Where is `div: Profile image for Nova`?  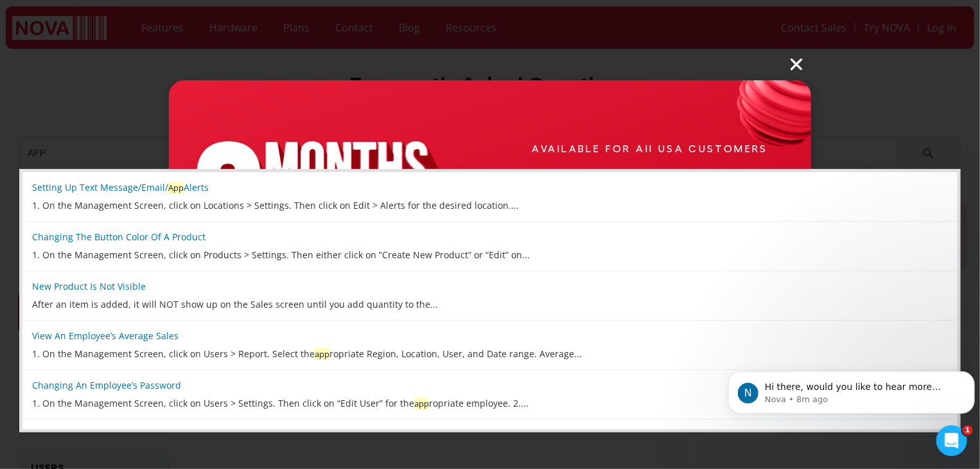
div: Profile image for Nova is located at coordinates (25, 49).